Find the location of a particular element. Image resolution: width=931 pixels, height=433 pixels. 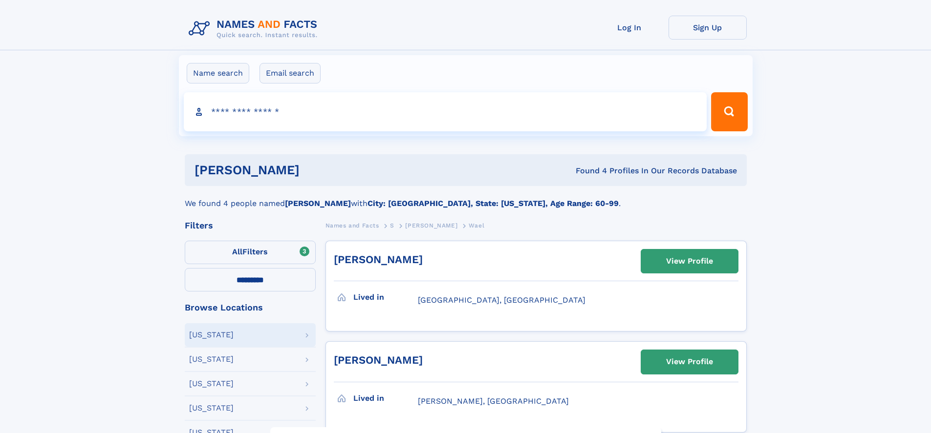

a: S is located at coordinates (392, 225).